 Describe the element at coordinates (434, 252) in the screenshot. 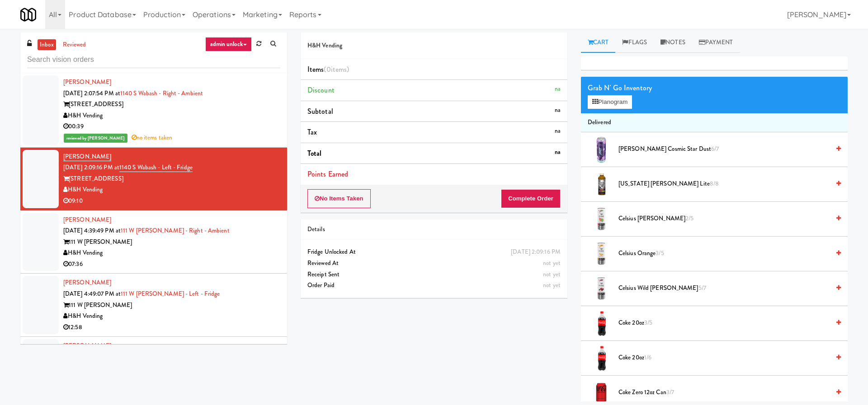

I see `div: Fridge Unlocked At` at that location.